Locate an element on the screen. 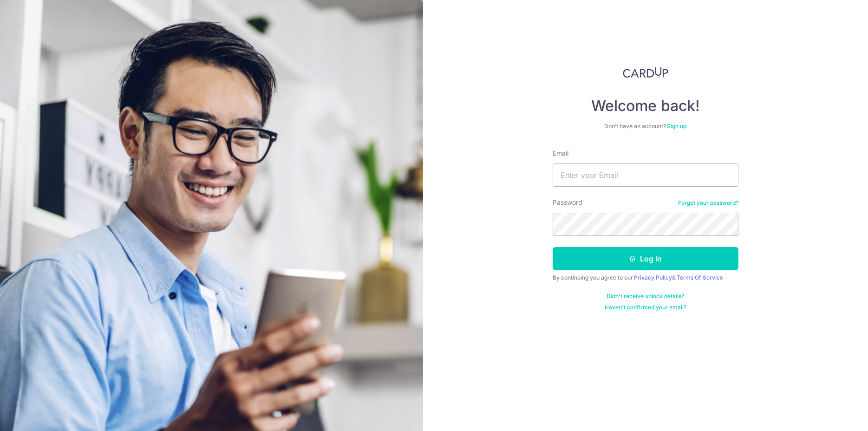 This screenshot has width=868, height=431. a: Terms Of Service is located at coordinates (700, 277).